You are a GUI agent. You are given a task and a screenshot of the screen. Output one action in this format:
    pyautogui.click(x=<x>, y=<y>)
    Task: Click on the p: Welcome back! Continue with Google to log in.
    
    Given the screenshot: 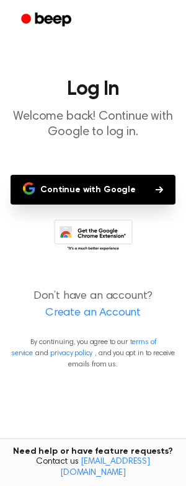 What is the action you would take?
    pyautogui.click(x=93, y=124)
    